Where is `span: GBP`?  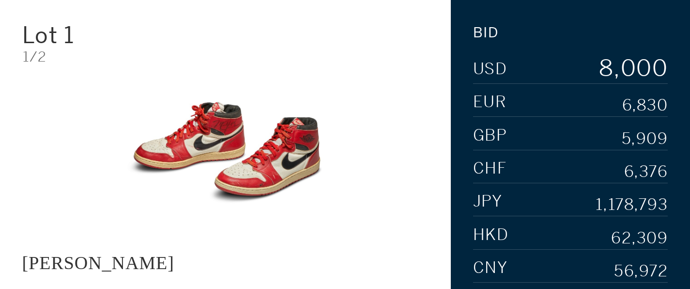 span: GBP is located at coordinates (490, 135).